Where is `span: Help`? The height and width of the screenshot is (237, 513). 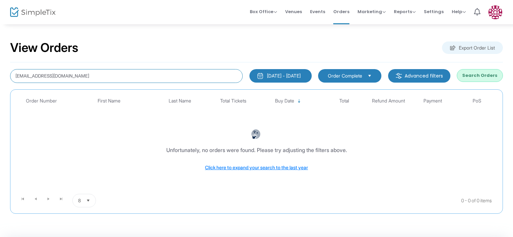
span: Help is located at coordinates (459, 11).